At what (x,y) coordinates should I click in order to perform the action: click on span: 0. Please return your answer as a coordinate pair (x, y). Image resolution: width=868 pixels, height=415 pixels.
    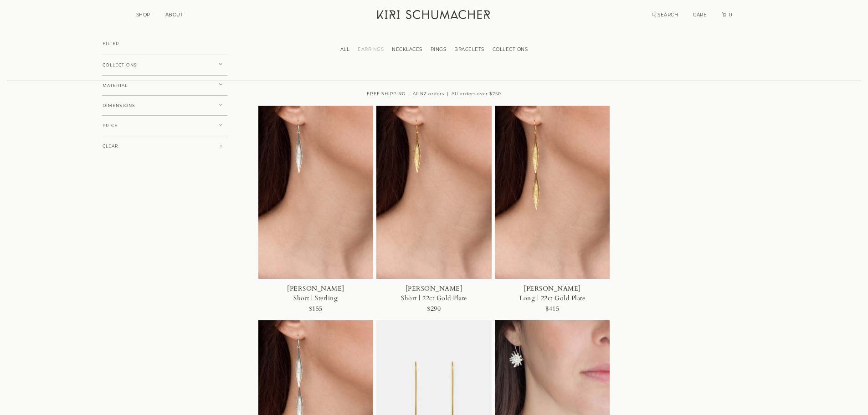
    Looking at the image, I should click on (731, 15).